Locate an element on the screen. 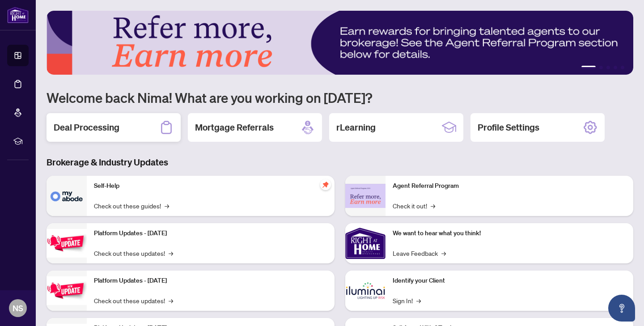 This screenshot has width=644, height=326. h2: Mortgage Referrals is located at coordinates (234, 128).